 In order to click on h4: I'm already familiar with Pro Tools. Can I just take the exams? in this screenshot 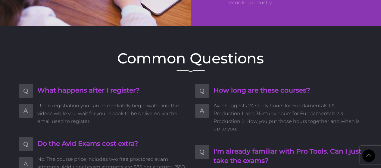, I will do `click(288, 157)`.